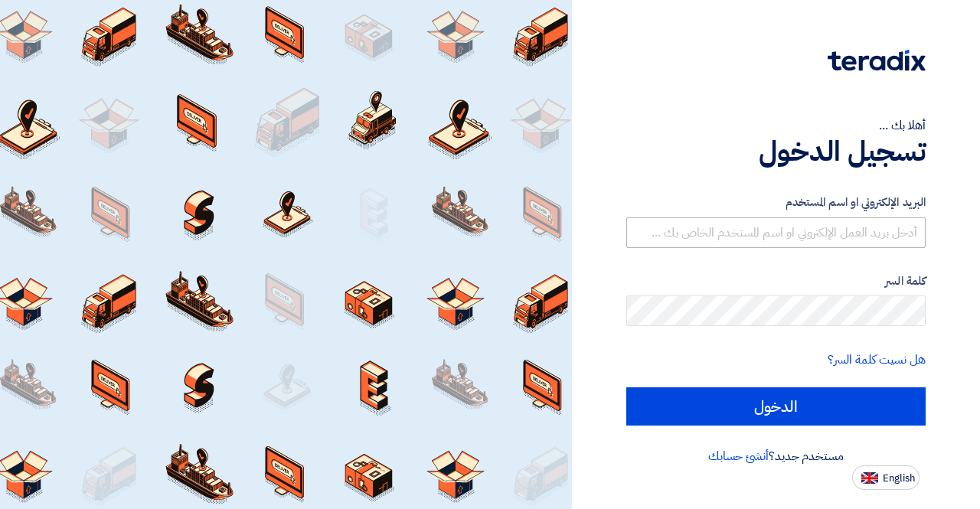 The height and width of the screenshot is (509, 980). Describe the element at coordinates (738, 456) in the screenshot. I see `a: أنشئ حسابك` at that location.